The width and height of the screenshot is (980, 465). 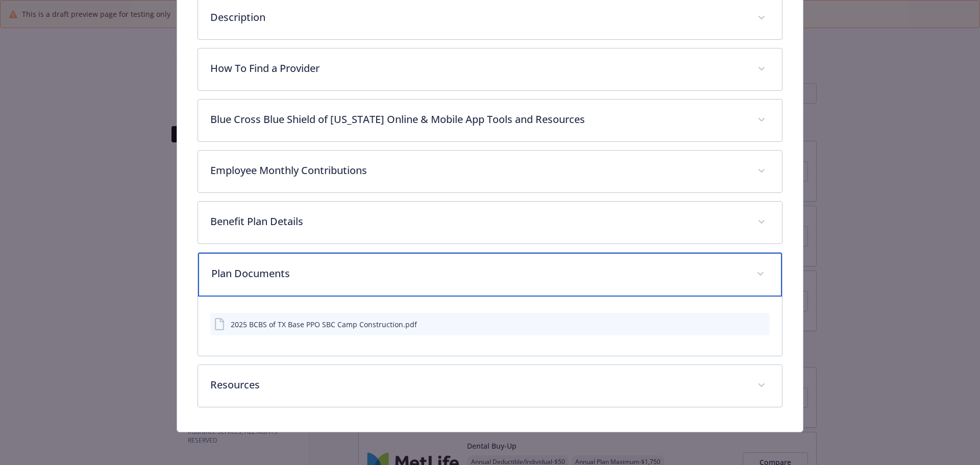 I want to click on p: Employee Monthly Contributions, so click(x=478, y=171).